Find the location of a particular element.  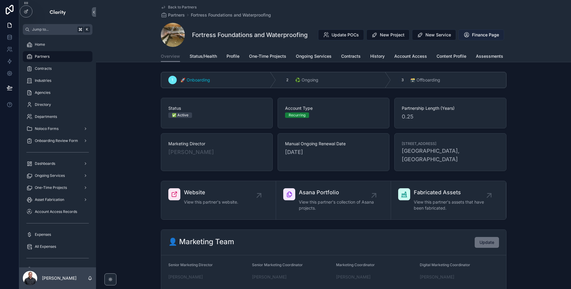

a: Fabricated AssetsView this partner's assets that have been fabricated. is located at coordinates (449, 200).